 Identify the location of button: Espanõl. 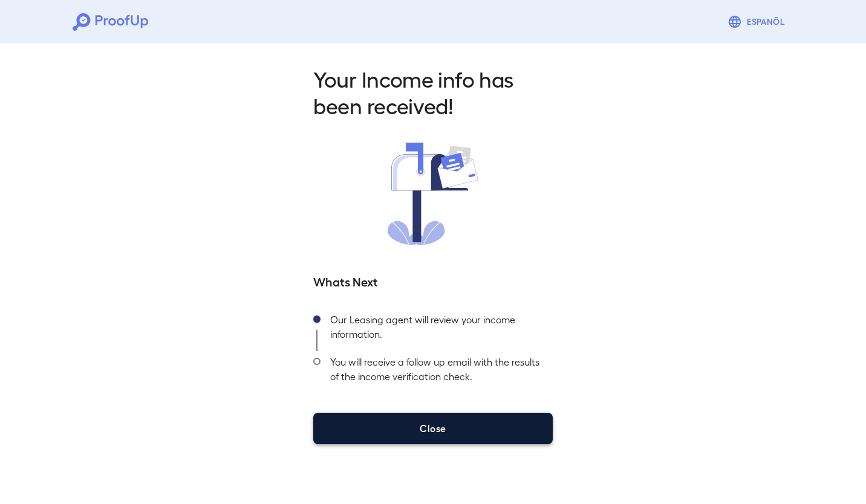
(757, 22).